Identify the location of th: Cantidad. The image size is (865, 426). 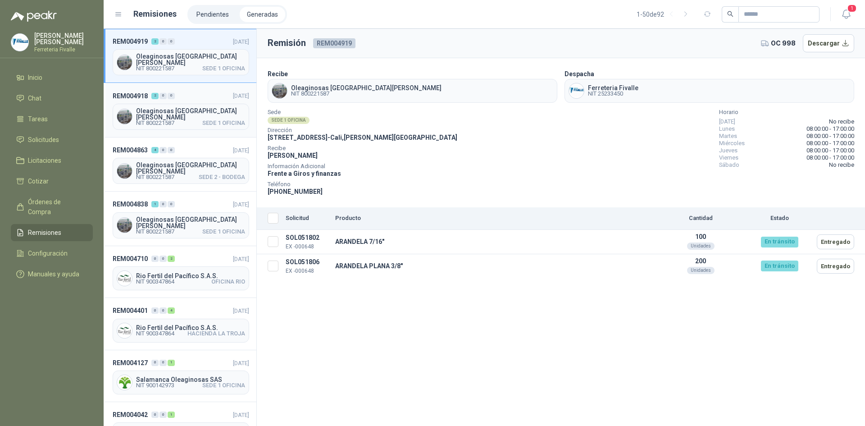
(700, 218).